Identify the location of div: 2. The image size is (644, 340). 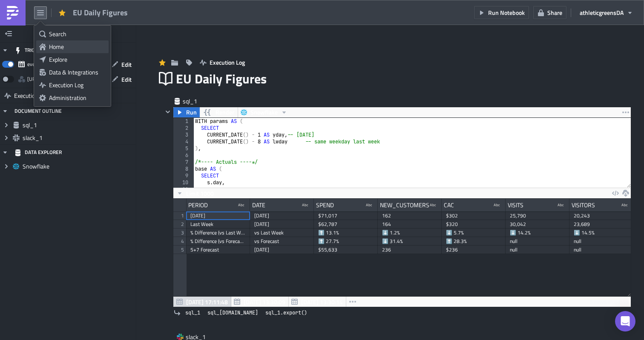
(183, 128).